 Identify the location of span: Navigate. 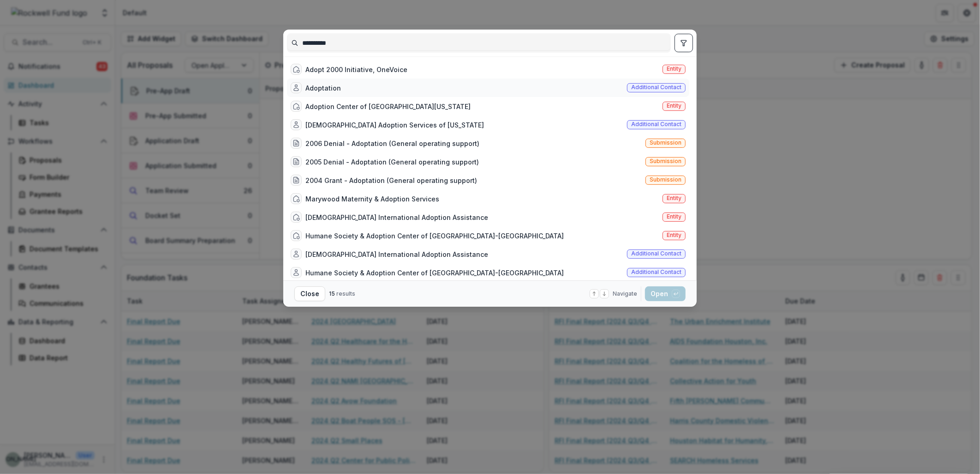
(625, 294).